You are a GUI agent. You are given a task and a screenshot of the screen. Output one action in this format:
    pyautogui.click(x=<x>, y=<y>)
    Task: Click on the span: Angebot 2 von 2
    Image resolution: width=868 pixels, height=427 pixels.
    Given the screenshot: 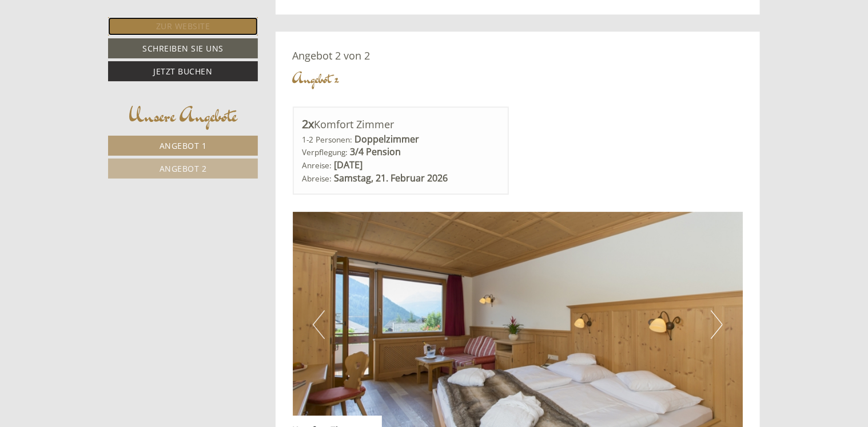 What is the action you would take?
    pyautogui.click(x=332, y=55)
    